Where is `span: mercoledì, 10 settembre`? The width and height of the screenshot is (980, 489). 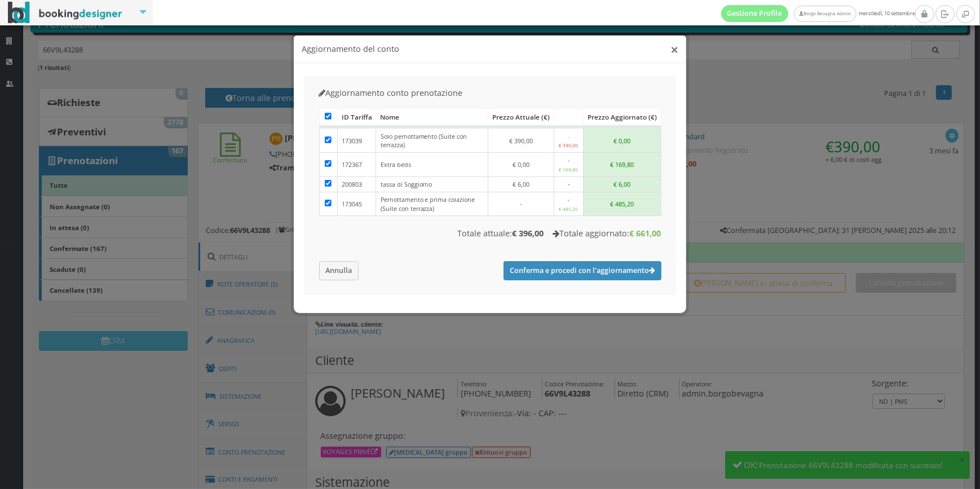 span: mercoledì, 10 settembre is located at coordinates (818, 13).